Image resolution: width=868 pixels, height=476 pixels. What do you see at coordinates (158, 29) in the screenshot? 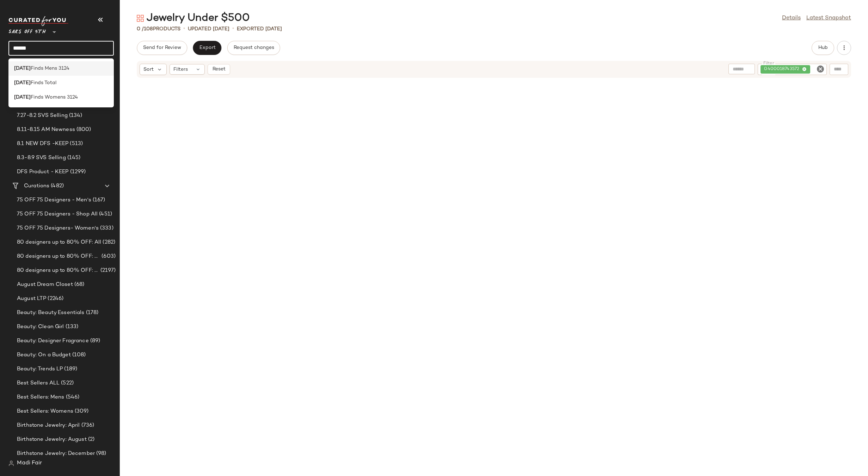
I see `div: Products` at bounding box center [158, 29].